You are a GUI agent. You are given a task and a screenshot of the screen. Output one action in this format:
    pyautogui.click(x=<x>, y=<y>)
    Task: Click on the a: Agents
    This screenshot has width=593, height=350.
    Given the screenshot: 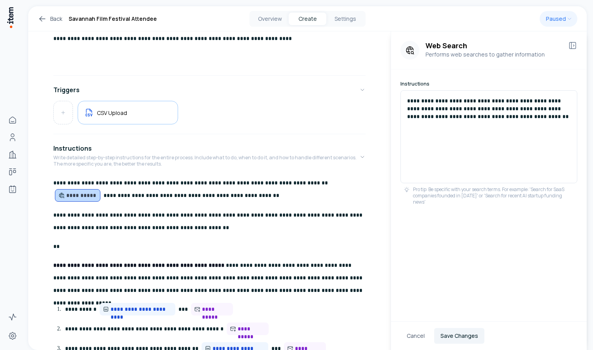 What is the action you would take?
    pyautogui.click(x=13, y=189)
    